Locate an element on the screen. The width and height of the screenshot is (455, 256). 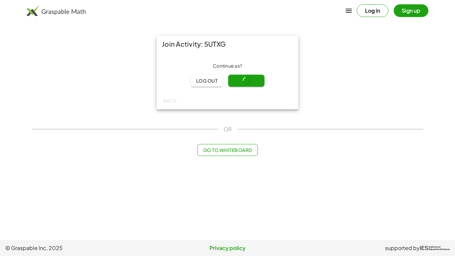
div: Continue as ? is located at coordinates (228, 66).